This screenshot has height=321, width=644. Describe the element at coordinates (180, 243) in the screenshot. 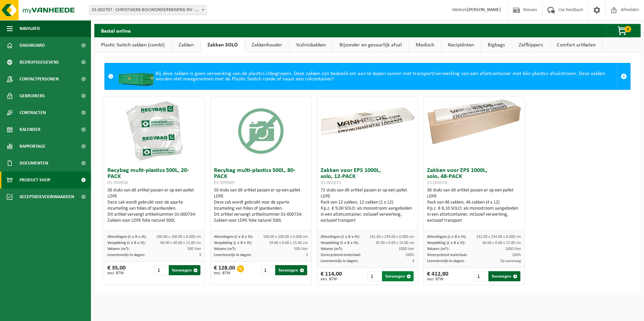

I see `span: 60.00 x 40.00 x 15.00 cm` at that location.